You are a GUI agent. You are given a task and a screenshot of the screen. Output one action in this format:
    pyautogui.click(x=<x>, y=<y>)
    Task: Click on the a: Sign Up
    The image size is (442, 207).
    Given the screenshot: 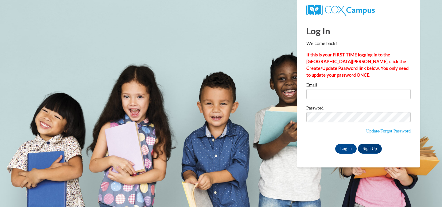 What is the action you would take?
    pyautogui.click(x=370, y=149)
    